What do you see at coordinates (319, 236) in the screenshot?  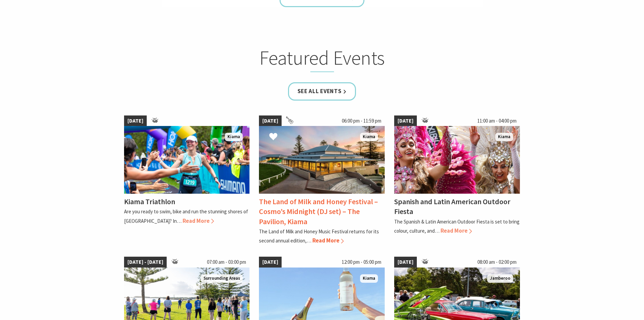 I see `p: The Land of Milk and Honey Music Festival returns for its second annual edition,…` at bounding box center [319, 236].